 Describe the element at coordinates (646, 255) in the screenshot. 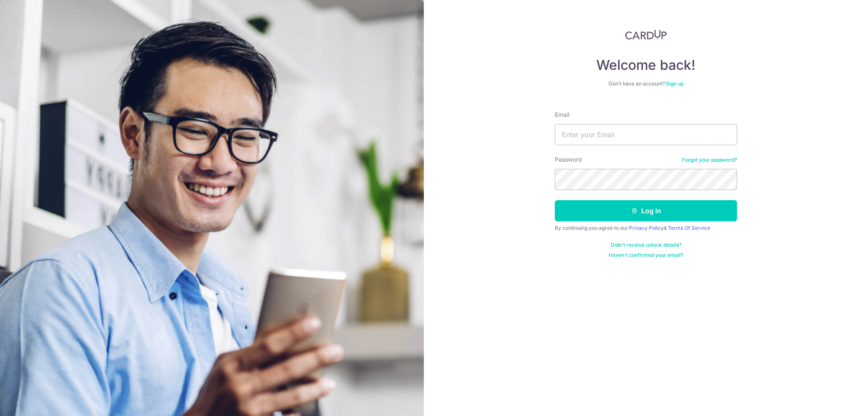

I see `a: Haven't confirmed your email?` at that location.